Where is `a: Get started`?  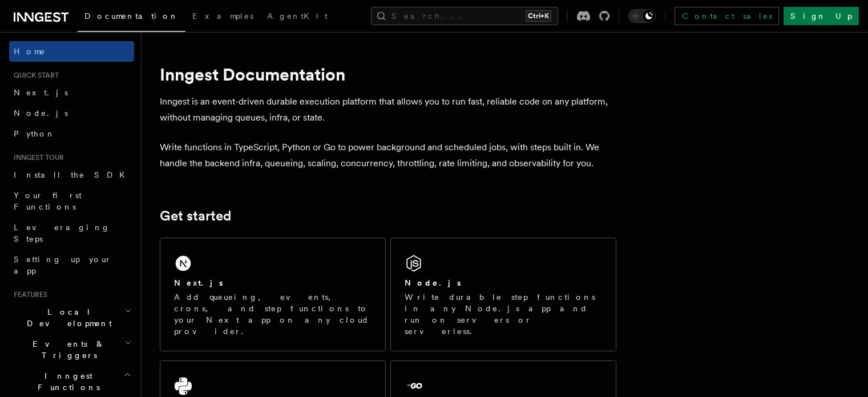 a: Get started is located at coordinates (196, 216).